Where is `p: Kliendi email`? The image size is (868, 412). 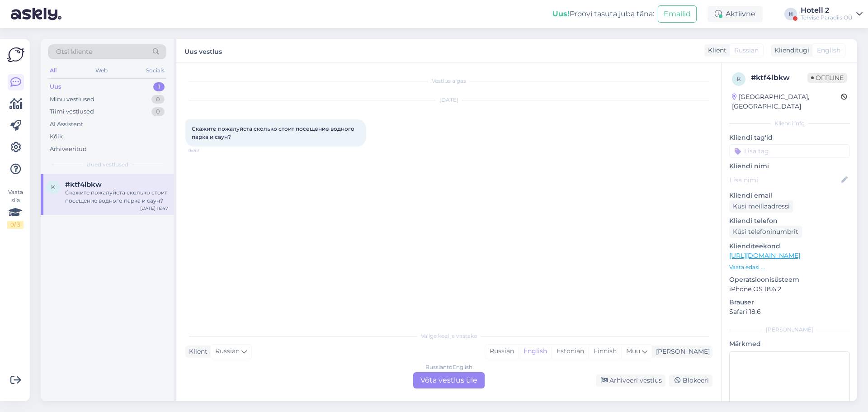
p: Kliendi email is located at coordinates (789, 196).